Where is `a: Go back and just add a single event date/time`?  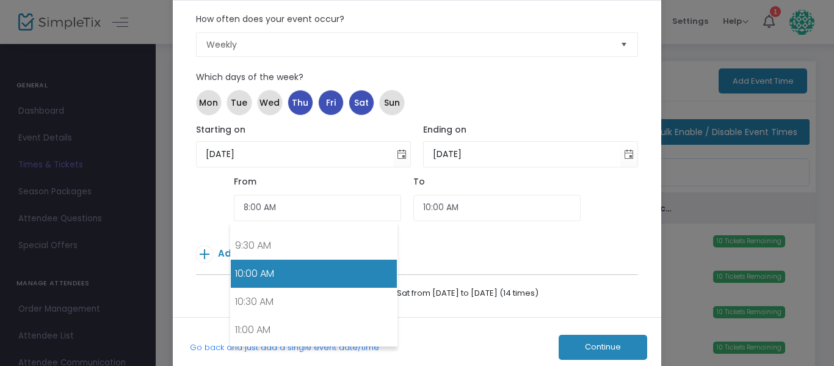 a: Go back and just add a single event date/time is located at coordinates (285, 347).